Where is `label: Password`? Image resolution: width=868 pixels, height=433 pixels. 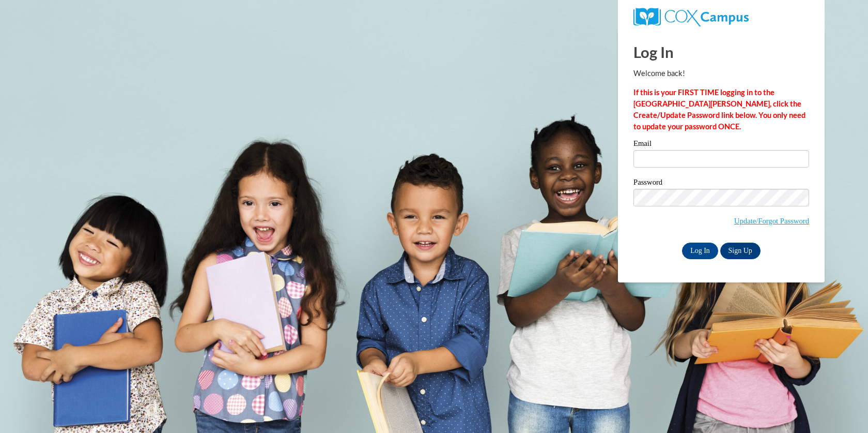 label: Password is located at coordinates (721, 184).